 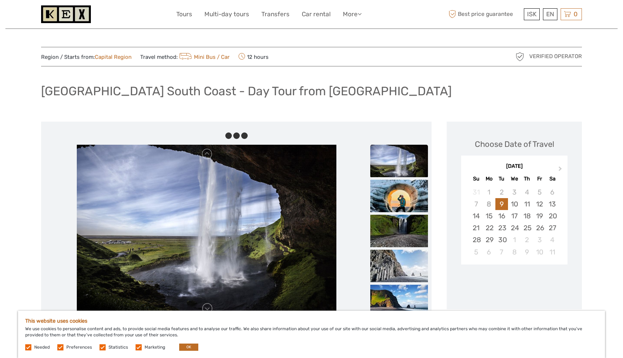 I want to click on div: Choose Thursday, October 9th, 2025, so click(x=527, y=252).